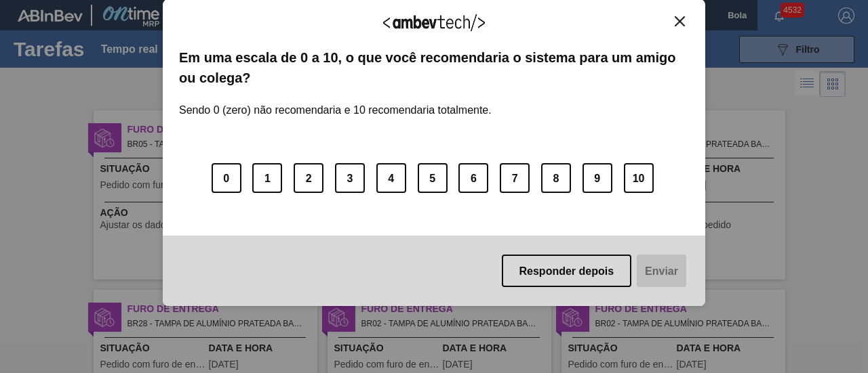 The image size is (868, 373). I want to click on button: 7, so click(515, 178).